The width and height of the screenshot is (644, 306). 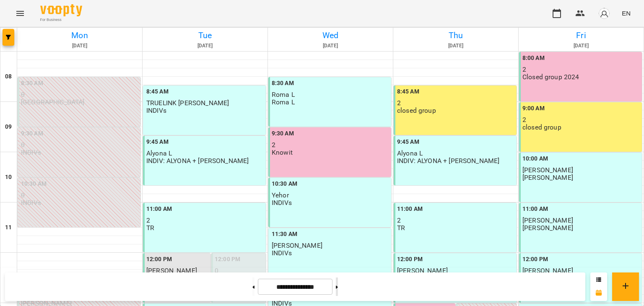 I want to click on h6: Mon, so click(x=80, y=35).